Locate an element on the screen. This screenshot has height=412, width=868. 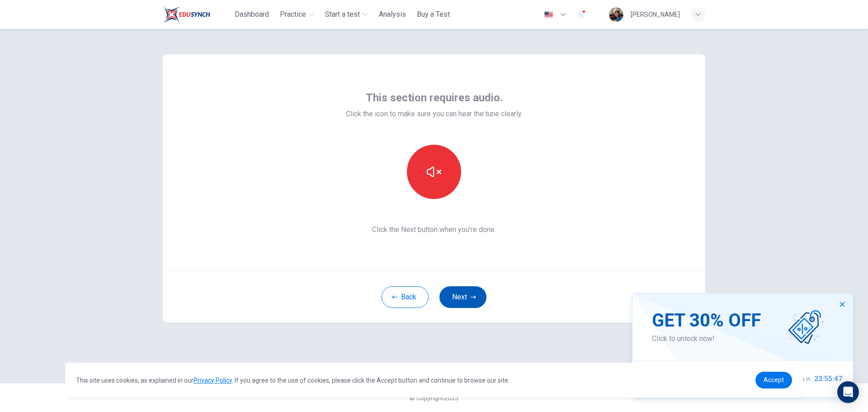
a: Privacy Policy is located at coordinates (212, 380).